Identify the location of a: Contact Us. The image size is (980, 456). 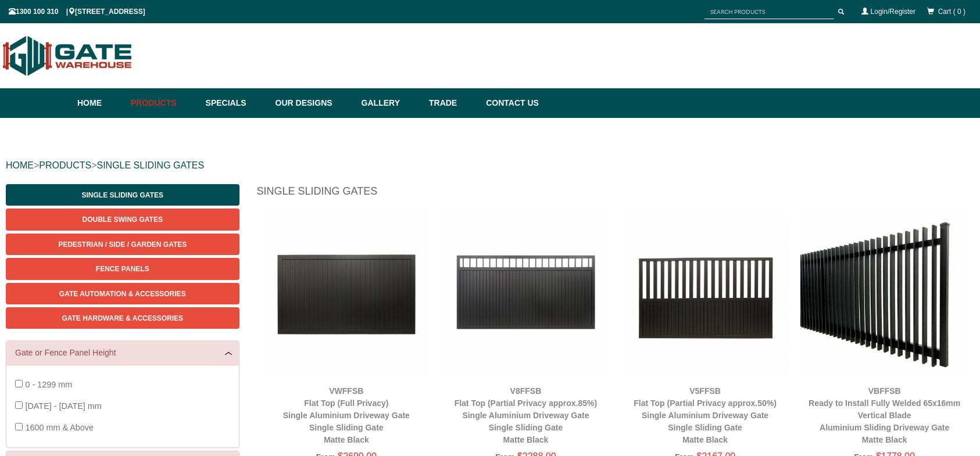
(509, 103).